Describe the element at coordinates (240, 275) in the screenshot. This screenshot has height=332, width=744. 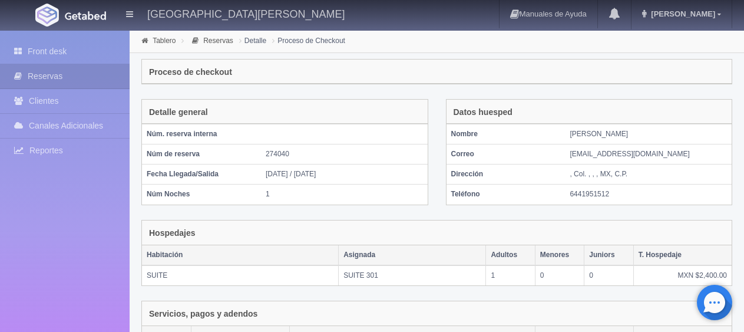
I see `td: SUITE` at that location.